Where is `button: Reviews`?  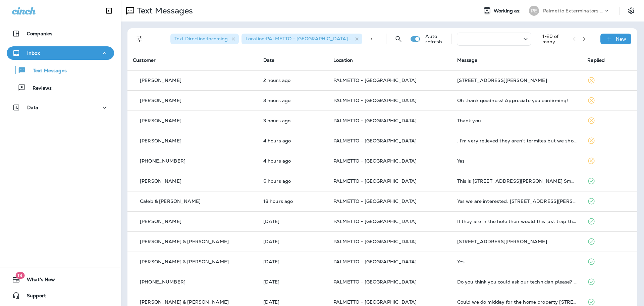
button: Reviews is located at coordinates (61, 88).